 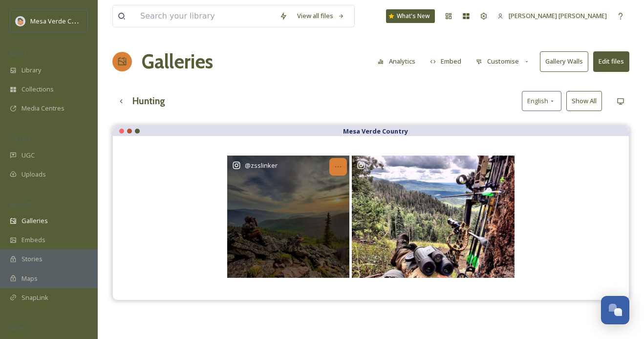 I want to click on span: UGC, so click(x=28, y=155).